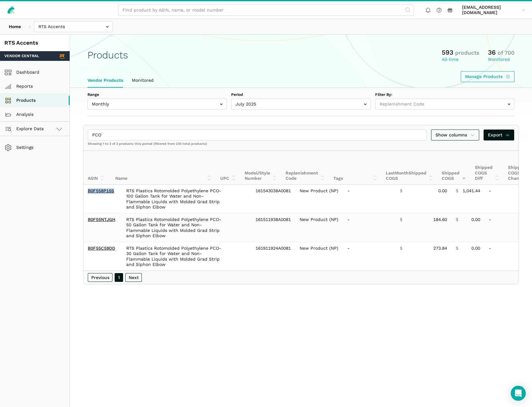 This screenshot has height=407, width=532. I want to click on span: 273.84, so click(440, 248).